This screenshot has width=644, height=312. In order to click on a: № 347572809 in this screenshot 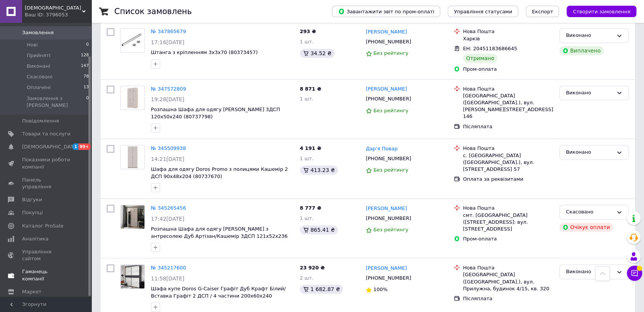, I will do `click(168, 89)`.